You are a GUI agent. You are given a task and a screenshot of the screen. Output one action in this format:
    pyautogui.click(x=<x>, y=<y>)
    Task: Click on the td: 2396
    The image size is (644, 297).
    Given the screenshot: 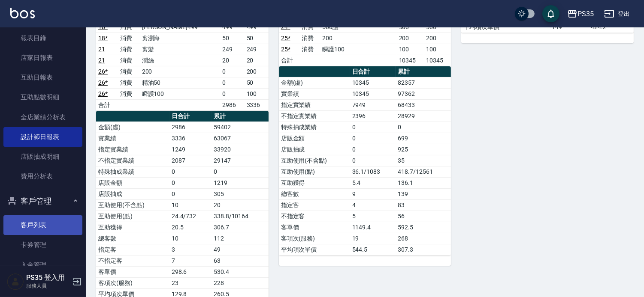 What is the action you would take?
    pyautogui.click(x=373, y=116)
    